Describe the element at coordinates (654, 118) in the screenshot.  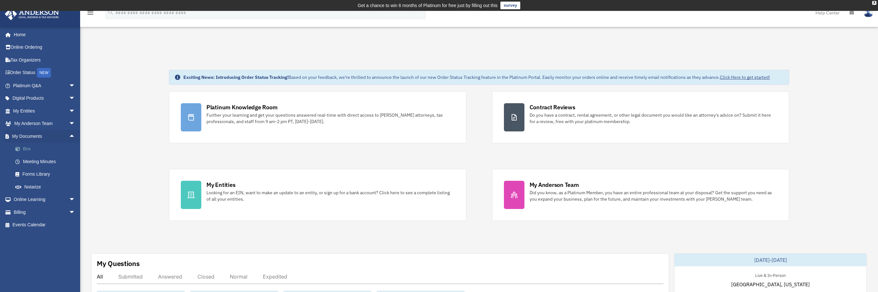
I see `div: Do you have a contract, rental agreement, or other legal document you would like an attorney's ad...` at that location.